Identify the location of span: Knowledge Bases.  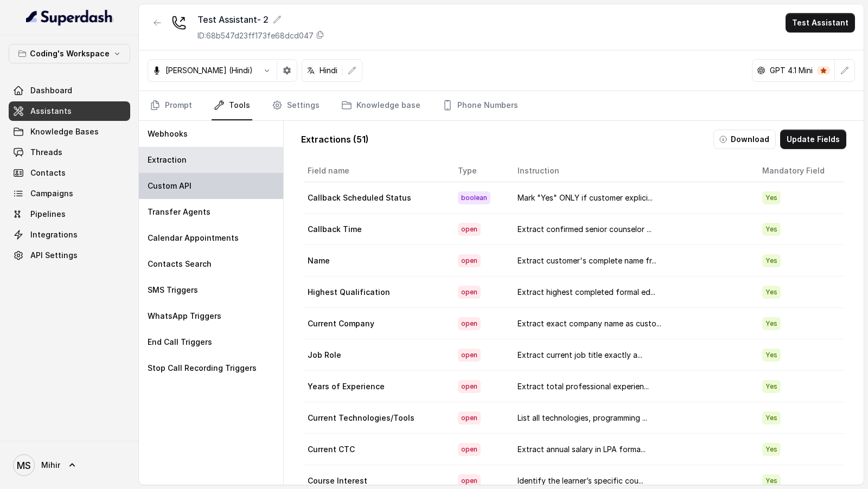
(65, 132).